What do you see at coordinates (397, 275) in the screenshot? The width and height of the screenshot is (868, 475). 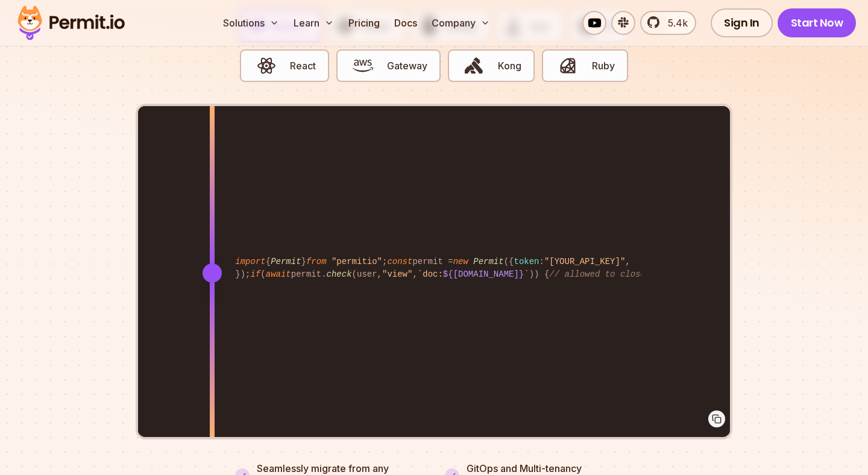 I see `span: "view"` at bounding box center [397, 275].